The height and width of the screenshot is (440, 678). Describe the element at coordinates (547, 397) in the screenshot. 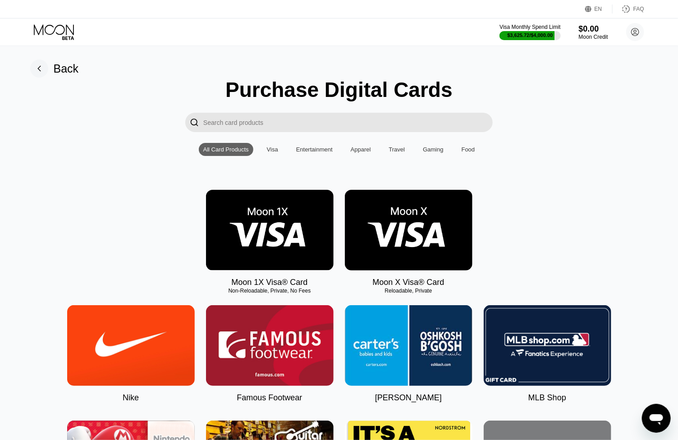

I see `div: MLB Shop` at that location.